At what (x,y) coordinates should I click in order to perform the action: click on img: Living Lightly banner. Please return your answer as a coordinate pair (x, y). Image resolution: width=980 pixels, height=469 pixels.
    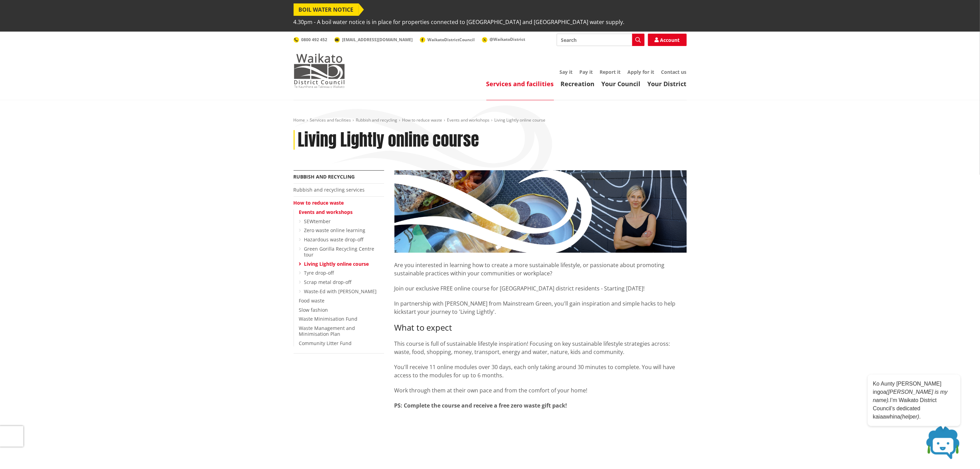
    Looking at the image, I should click on (541, 211).